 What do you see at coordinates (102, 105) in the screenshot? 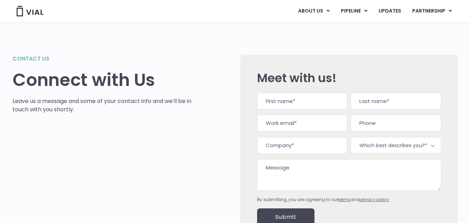
I see `p: Leave us a message and some of your contact info and we’ll be in touch with you shortly.` at bounding box center [102, 105].